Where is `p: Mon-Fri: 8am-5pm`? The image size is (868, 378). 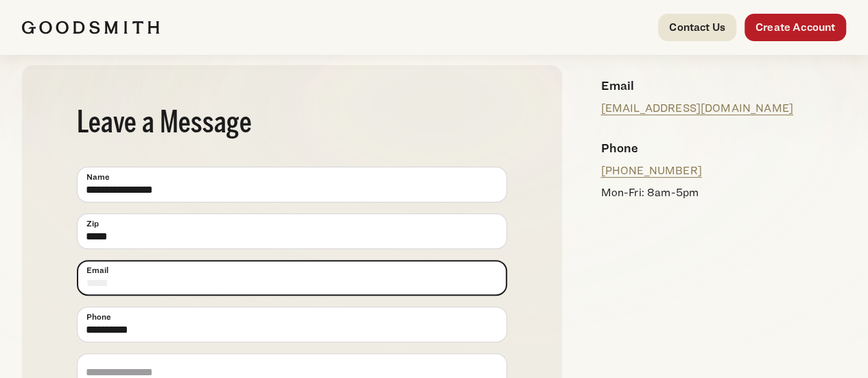
p: Mon-Fri: 8am-5pm is located at coordinates (718, 193).